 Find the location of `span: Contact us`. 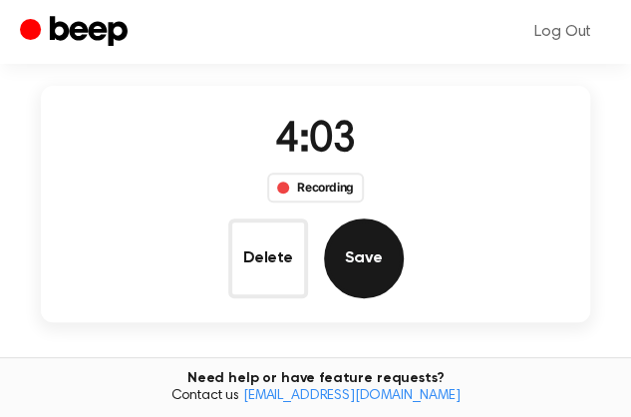

span: Contact us is located at coordinates (315, 397).